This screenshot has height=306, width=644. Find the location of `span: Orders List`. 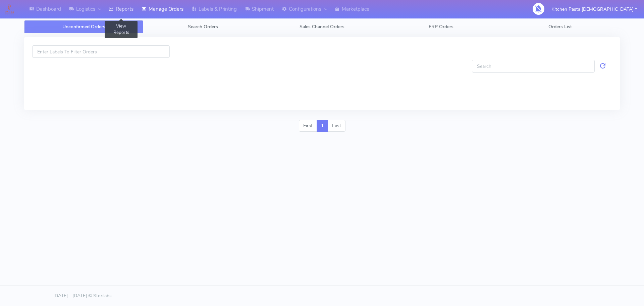

span: Orders List is located at coordinates (560, 27).